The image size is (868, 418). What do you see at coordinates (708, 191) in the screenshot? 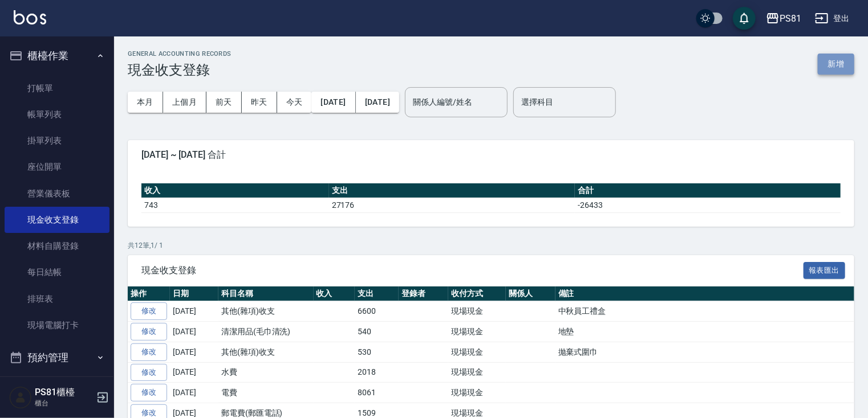
I see `th: 合計` at bounding box center [708, 191].